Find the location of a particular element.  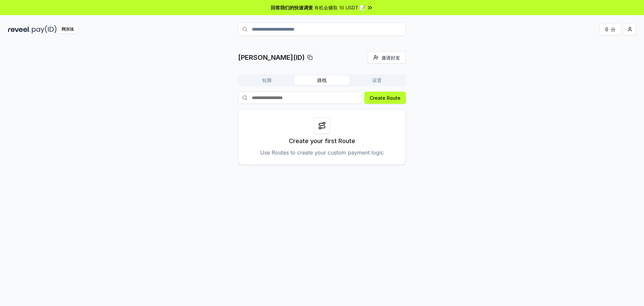

font: 路线 is located at coordinates (322, 80).